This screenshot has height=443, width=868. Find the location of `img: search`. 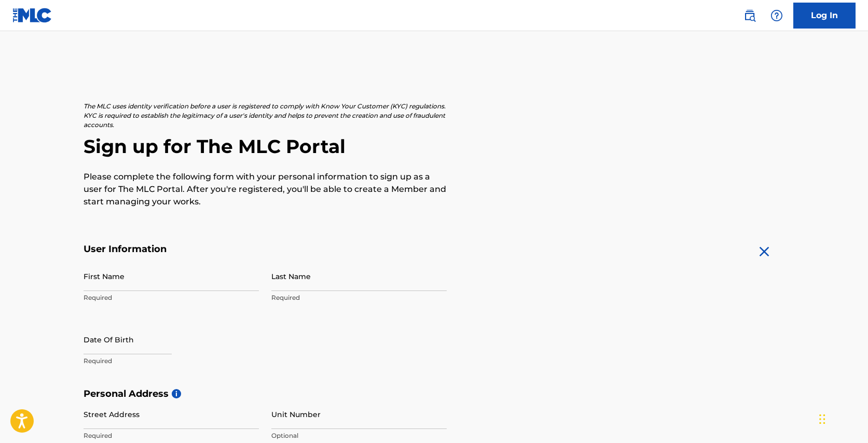

img: search is located at coordinates (750, 15).